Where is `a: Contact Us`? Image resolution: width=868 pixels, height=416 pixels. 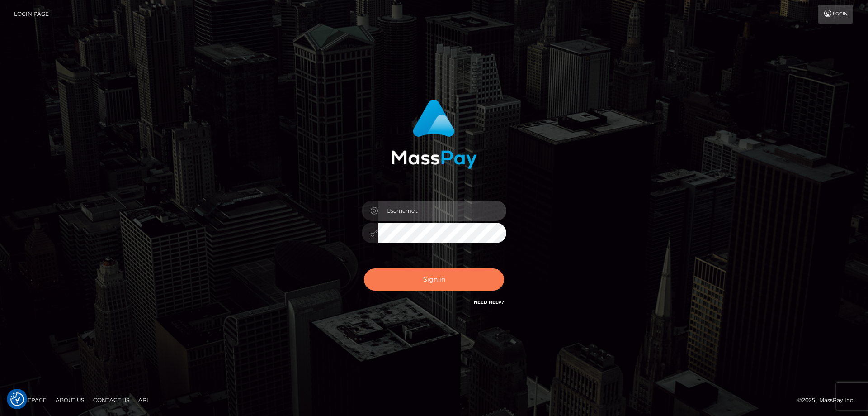
a: Contact Us is located at coordinates (111, 399).